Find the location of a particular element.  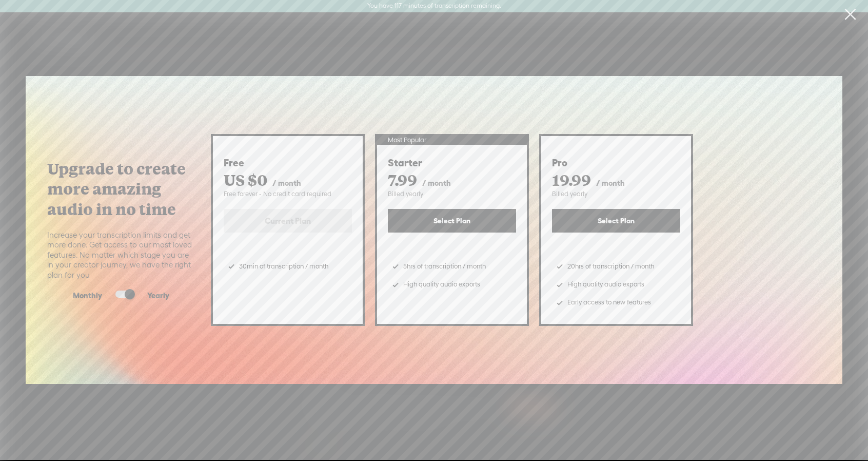

label: Upgrade to create more amazing audio in no time is located at coordinates (121, 188).